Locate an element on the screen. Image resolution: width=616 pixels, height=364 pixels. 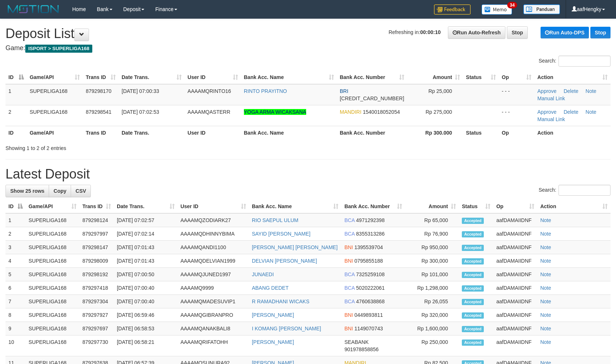
span: Copy 696901020130538 to clipboard is located at coordinates (372, 99).